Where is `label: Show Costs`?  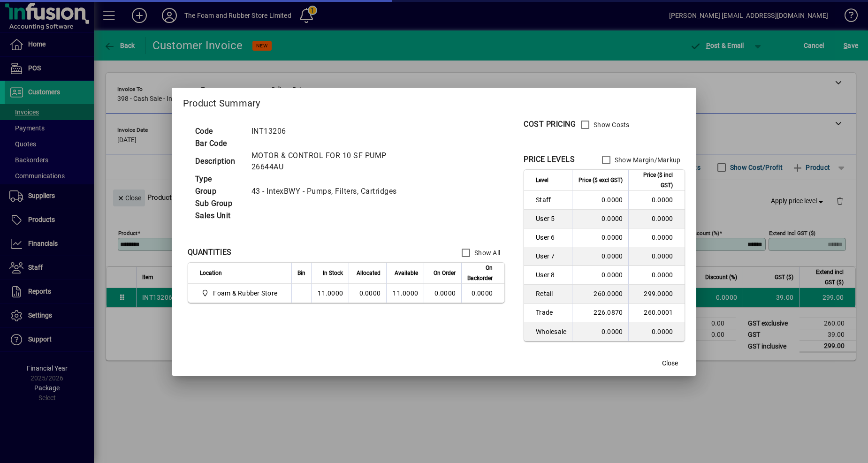 label: Show Costs is located at coordinates (611, 125).